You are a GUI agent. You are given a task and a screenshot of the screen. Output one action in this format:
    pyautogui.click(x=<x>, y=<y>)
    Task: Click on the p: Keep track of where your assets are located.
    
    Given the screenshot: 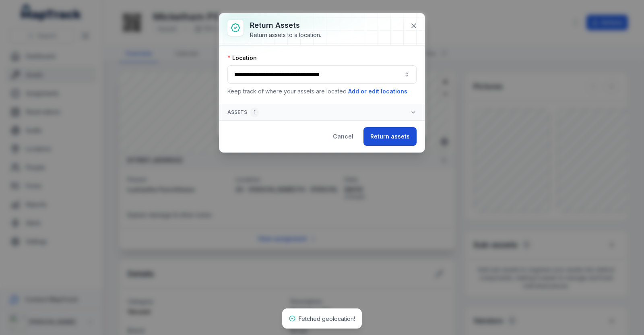 What is the action you would take?
    pyautogui.click(x=322, y=91)
    